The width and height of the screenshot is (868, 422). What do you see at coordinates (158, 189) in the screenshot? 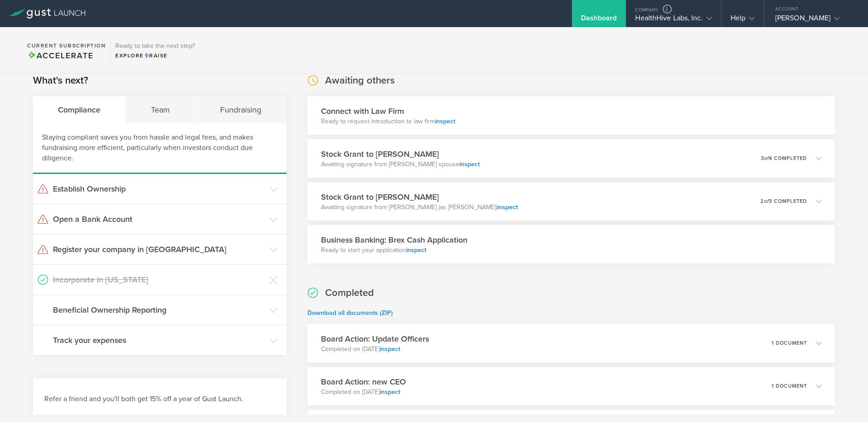
I see `h3: Establish Ownership` at bounding box center [158, 189].